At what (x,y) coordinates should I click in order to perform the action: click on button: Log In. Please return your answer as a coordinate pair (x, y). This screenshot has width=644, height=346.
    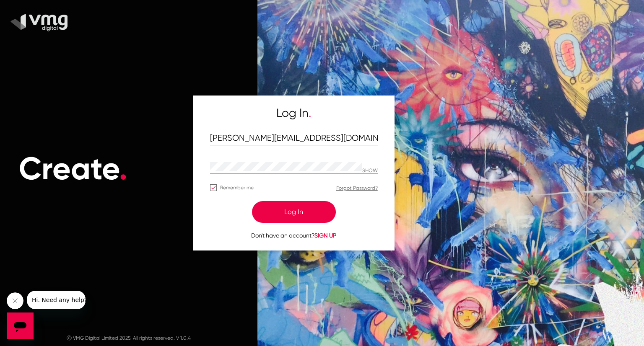
    Looking at the image, I should click on (294, 212).